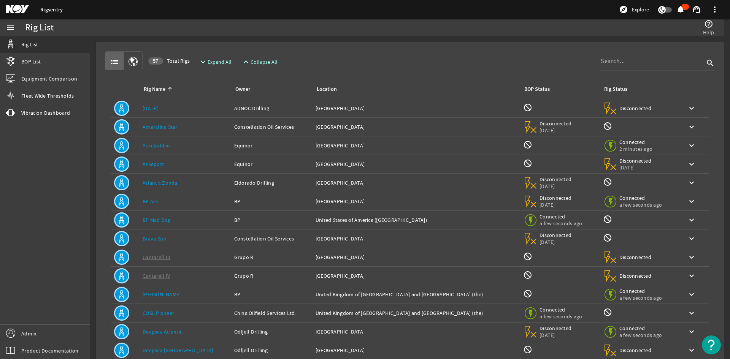  I want to click on span: 2 minutes ago, so click(635, 149).